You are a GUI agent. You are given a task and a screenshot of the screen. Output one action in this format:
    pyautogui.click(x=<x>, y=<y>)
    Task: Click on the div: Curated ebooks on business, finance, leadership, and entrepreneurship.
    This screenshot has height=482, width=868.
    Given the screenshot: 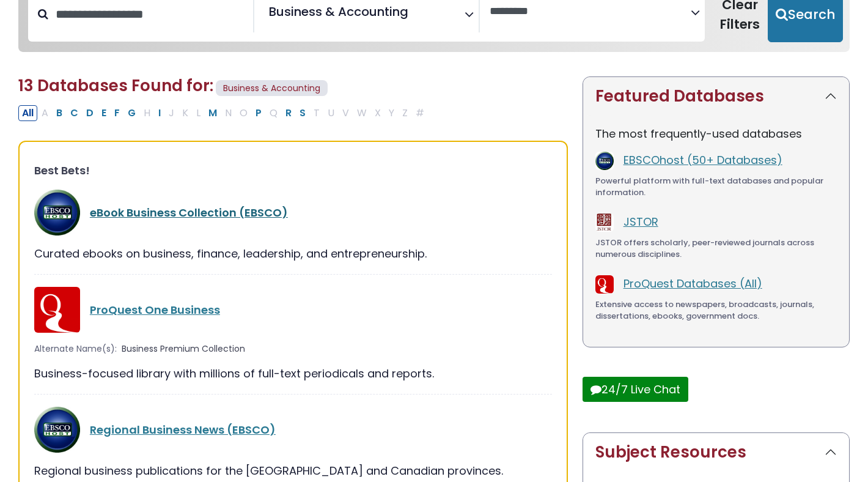 What is the action you would take?
    pyautogui.click(x=293, y=253)
    